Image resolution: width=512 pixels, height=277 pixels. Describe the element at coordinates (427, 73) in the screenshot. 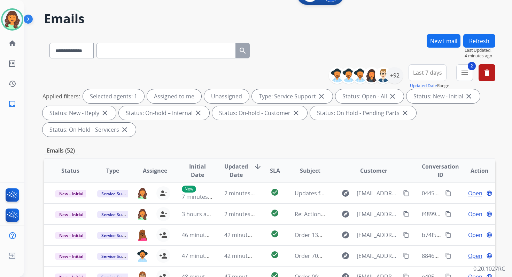

I see `button: Last 7 days` at that location.